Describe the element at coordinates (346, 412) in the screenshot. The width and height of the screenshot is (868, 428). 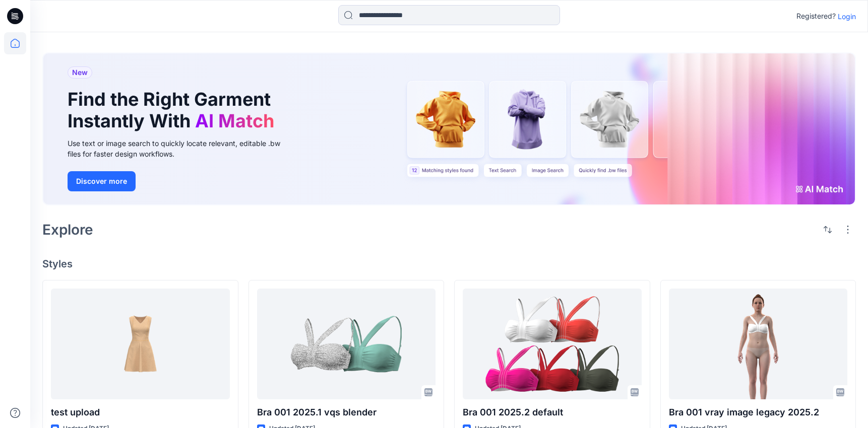
I see `p: Bra 001 2025.1 vqs blender` at that location.